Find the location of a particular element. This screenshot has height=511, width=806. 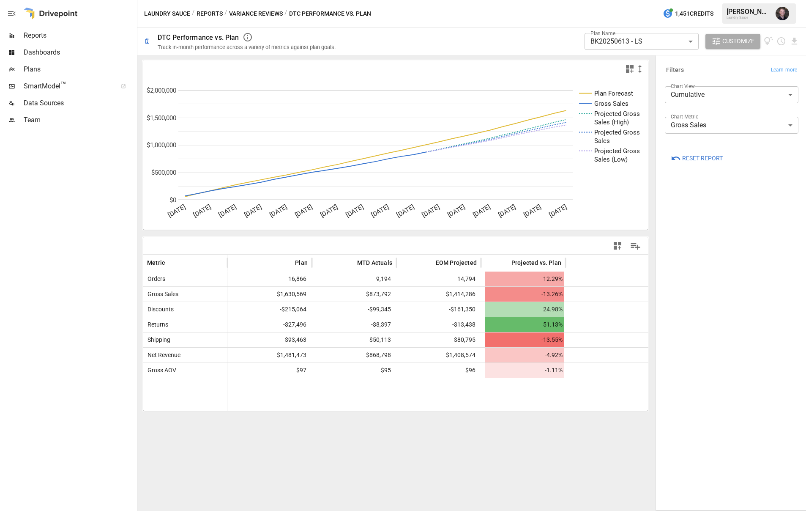

span: Discounts is located at coordinates (159, 309).